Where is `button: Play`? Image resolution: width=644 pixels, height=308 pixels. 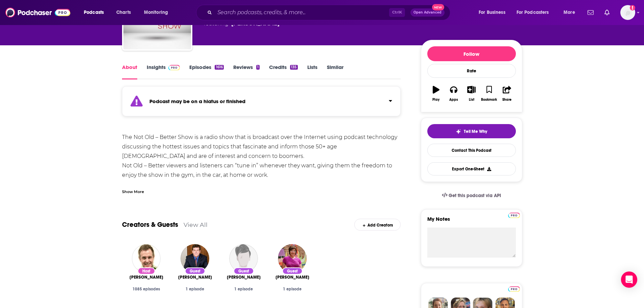
button: Play is located at coordinates (436, 94).